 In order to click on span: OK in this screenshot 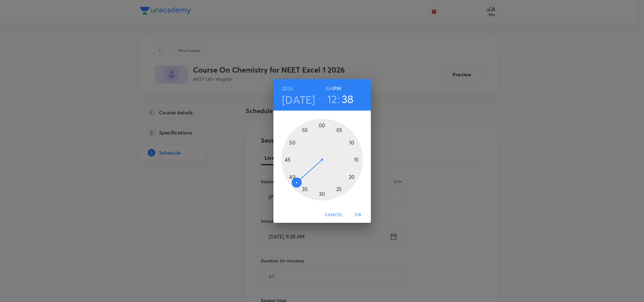, I will do `click(358, 215)`.